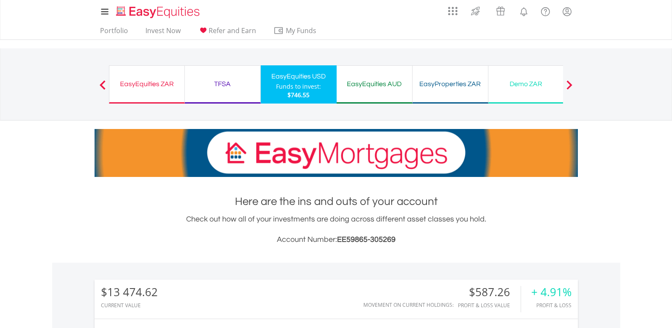 The image size is (672, 328). Describe the element at coordinates (546, 11) in the screenshot. I see `a: FAQ's and Support` at that location.